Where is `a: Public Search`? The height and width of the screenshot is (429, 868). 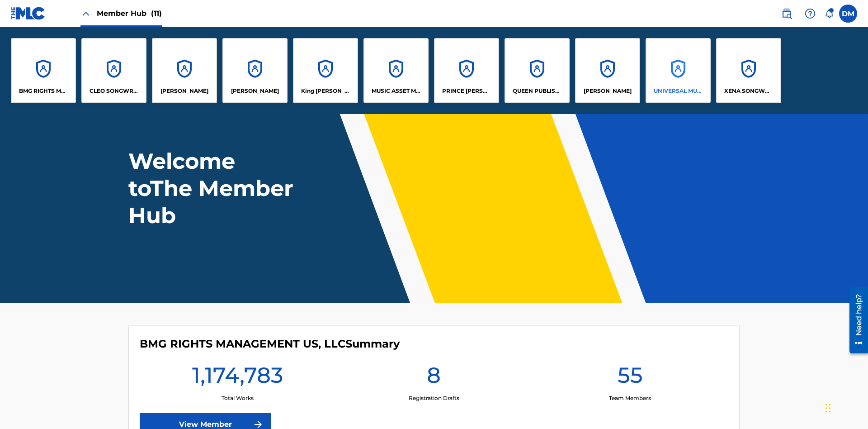 a: Public Search is located at coordinates (787, 14).